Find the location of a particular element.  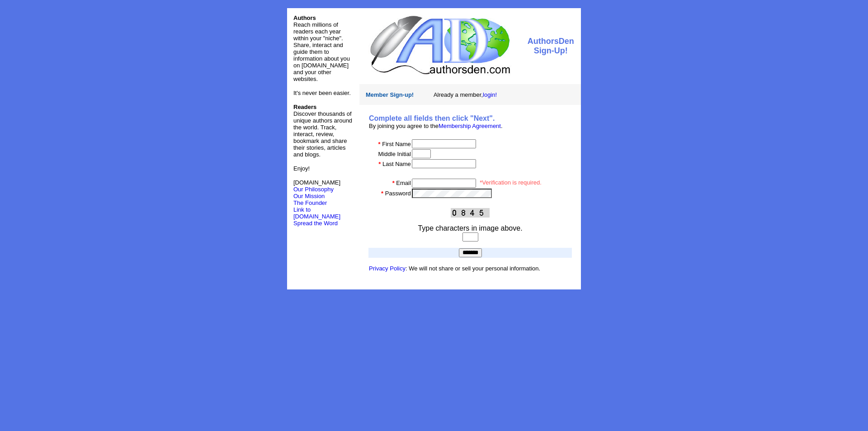

font: By joining you agree to the . is located at coordinates (436, 126).